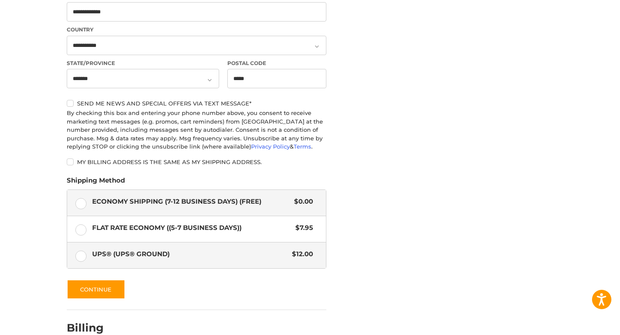  What do you see at coordinates (196, 130) in the screenshot?
I see `div: By checking this box and entering your phone number above, you consent to receive marketing text ...` at bounding box center [196, 130].